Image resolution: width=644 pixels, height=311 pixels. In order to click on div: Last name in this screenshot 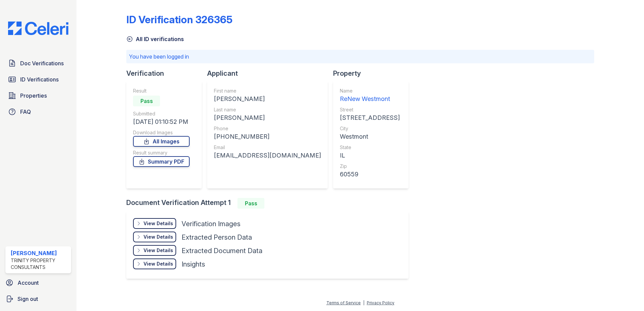, I will do `click(267, 110)`.